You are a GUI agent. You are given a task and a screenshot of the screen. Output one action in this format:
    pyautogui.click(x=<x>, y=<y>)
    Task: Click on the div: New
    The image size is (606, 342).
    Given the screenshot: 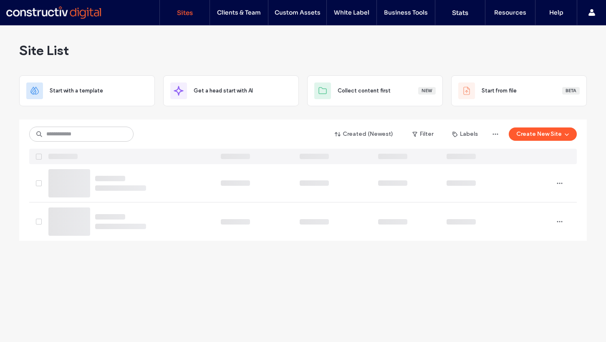 What is the action you would take?
    pyautogui.click(x=427, y=91)
    